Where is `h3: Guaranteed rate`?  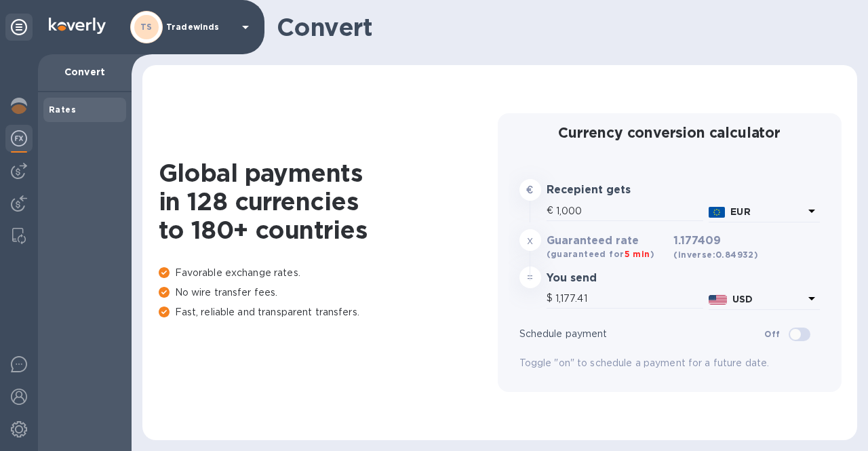
h3: Guaranteed rate is located at coordinates (608, 241).